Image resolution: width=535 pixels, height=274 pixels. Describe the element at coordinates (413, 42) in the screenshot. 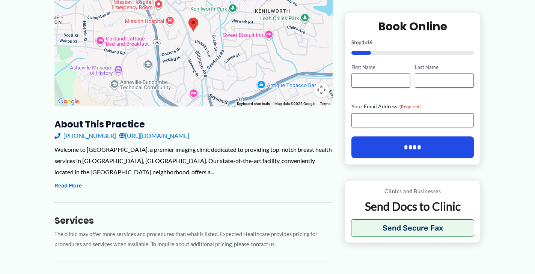

I see `p: Step of` at that location.